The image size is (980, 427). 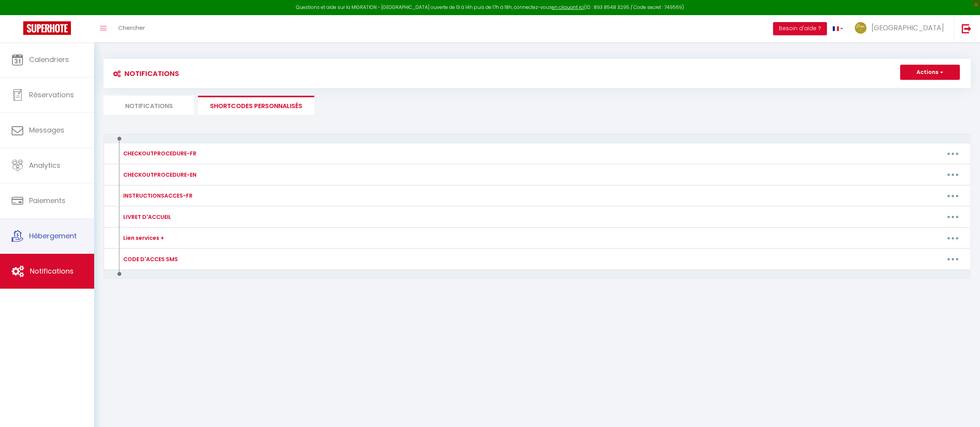 I want to click on span: Paiements, so click(x=47, y=200).